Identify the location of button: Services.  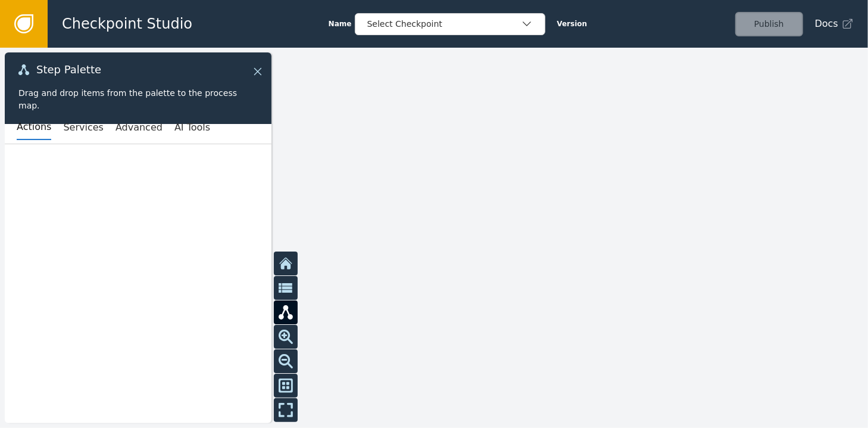
(83, 128).